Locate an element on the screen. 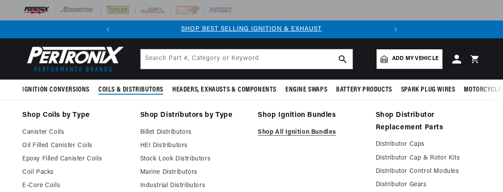  a: Distributor Cap & Rotor Kits is located at coordinates (428, 158).